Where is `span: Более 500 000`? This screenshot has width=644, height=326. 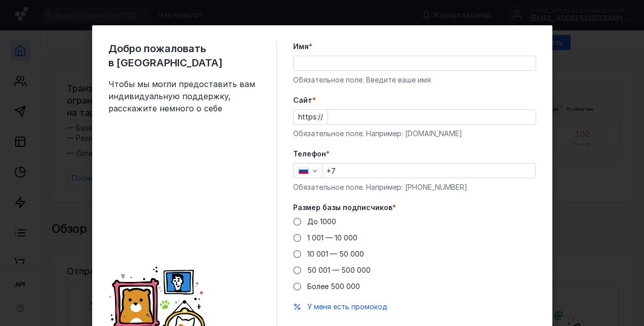 span: Более 500 000 is located at coordinates (334, 286).